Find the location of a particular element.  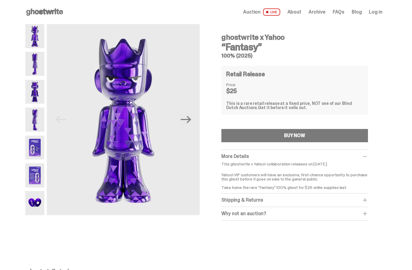

h4: Retail Release is located at coordinates (245, 74).